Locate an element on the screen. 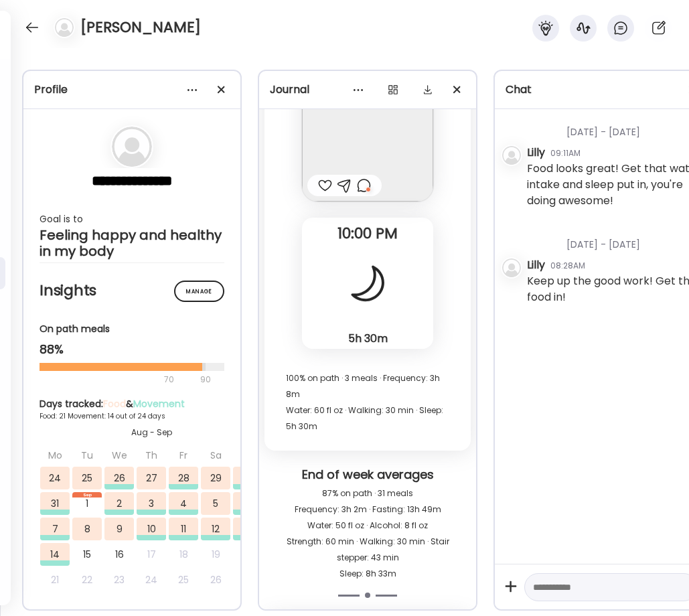  div: 12 is located at coordinates (216, 529).